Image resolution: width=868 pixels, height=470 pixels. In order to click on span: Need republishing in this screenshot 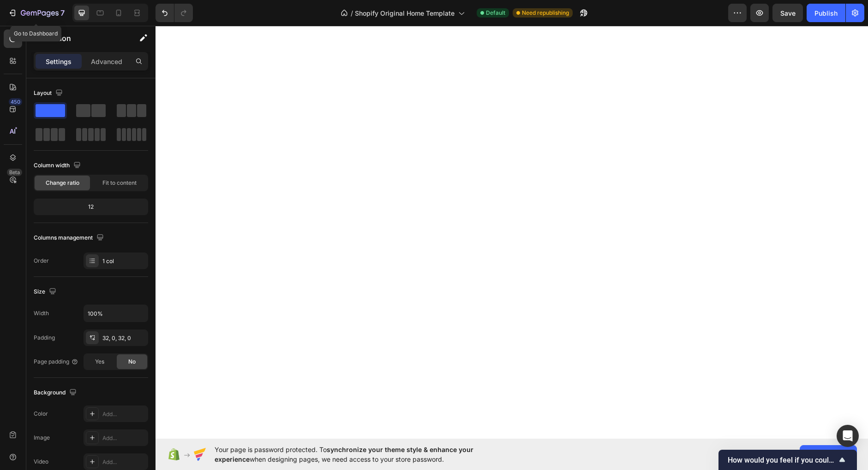, I will do `click(545, 13)`.